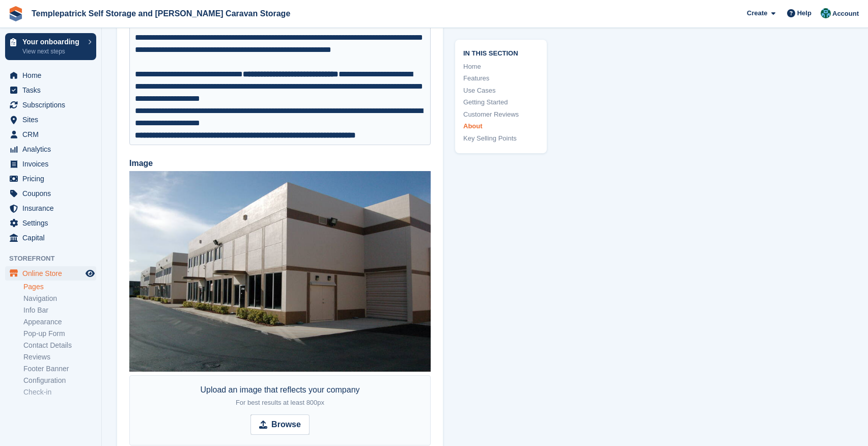 This screenshot has width=868, height=446. What do you see at coordinates (501, 78) in the screenshot?
I see `a: Features` at bounding box center [501, 78].